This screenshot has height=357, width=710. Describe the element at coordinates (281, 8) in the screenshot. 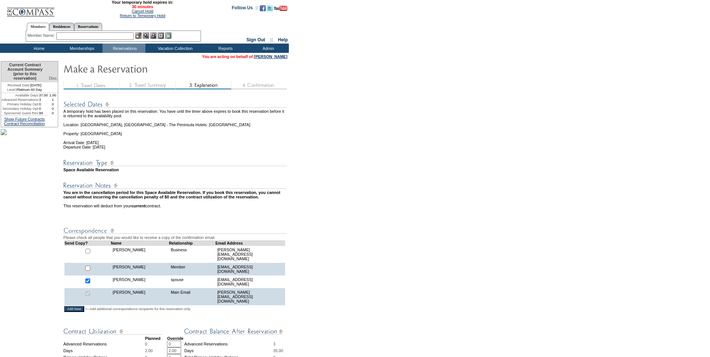

I see `img: Subscribe to our YouTube Channel` at that location.